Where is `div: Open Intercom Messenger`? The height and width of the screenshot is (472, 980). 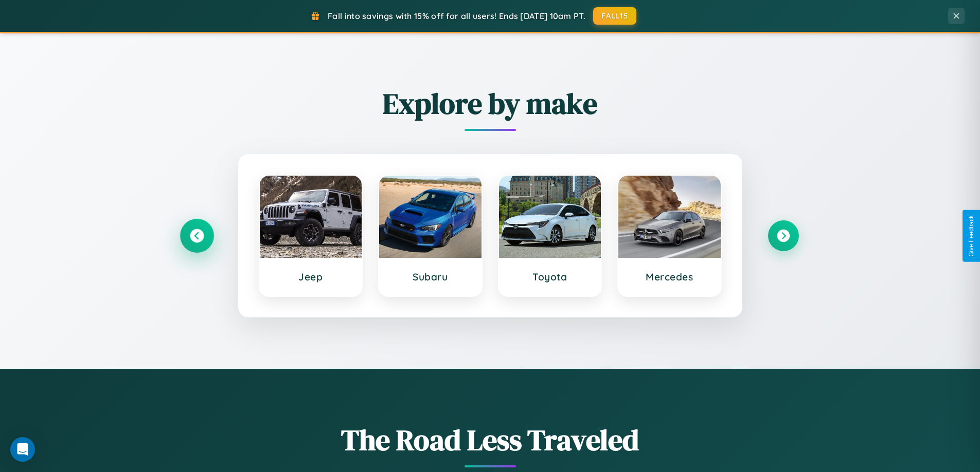
div: Open Intercom Messenger is located at coordinates (23, 449).